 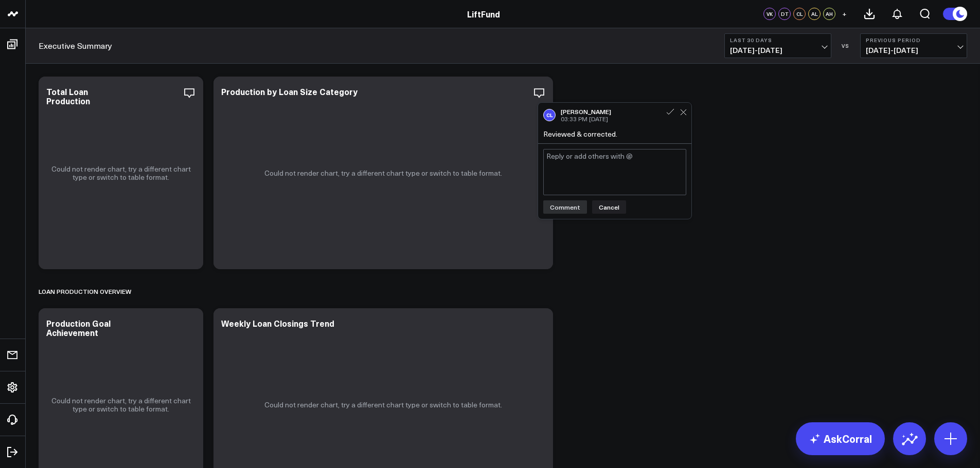 I want to click on div: Reviewed & corrected., so click(x=614, y=135).